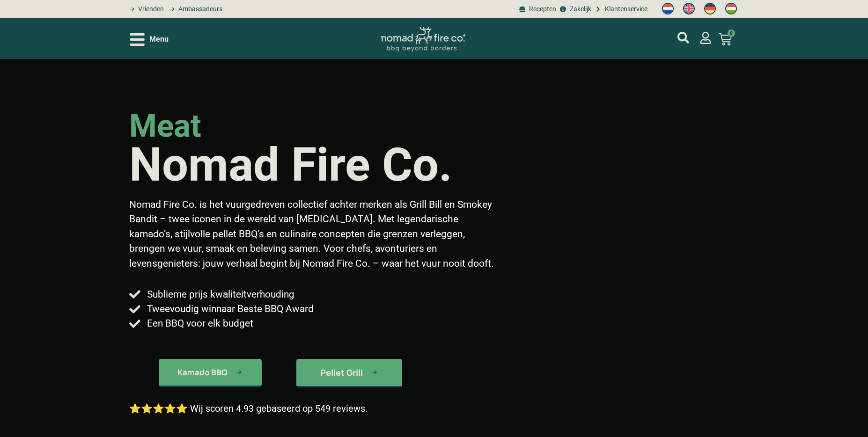 The width and height of the screenshot is (868, 437). Describe the element at coordinates (248, 409) in the screenshot. I see `p: ⭐⭐⭐⭐⭐ Wij scoren 4.93 gebaseerd op 549 reviews.` at that location.